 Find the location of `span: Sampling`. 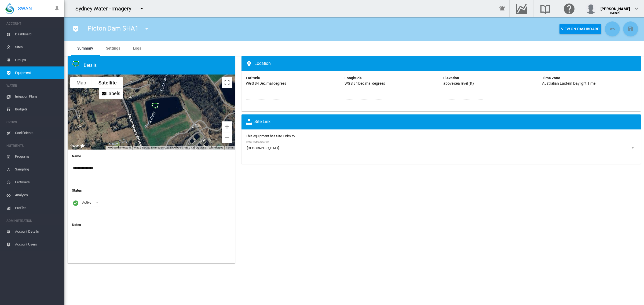

span: Sampling is located at coordinates (37, 169).